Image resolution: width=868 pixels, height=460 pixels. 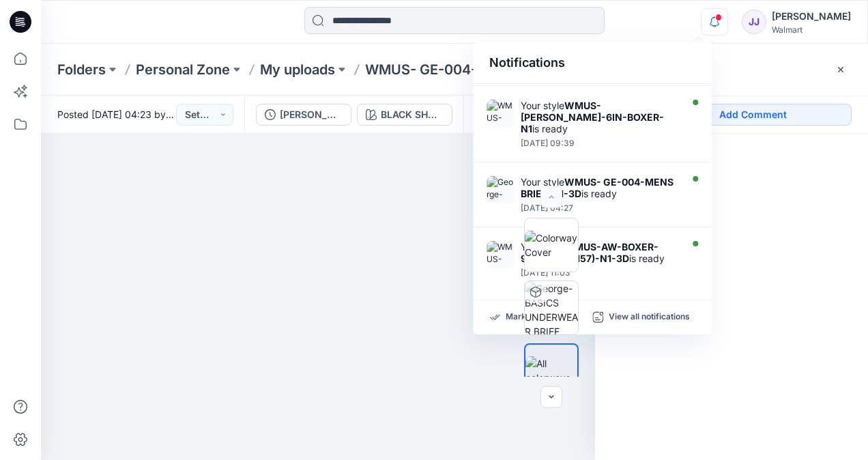 What do you see at coordinates (538, 318) in the screenshot?
I see `p: Mark all as read` at bounding box center [538, 318].